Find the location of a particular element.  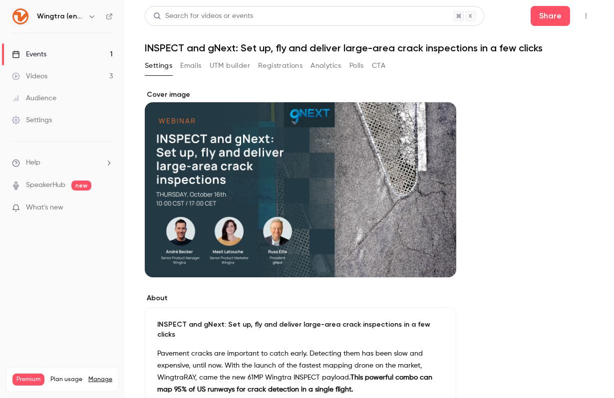

button: Registrations is located at coordinates (280, 66).